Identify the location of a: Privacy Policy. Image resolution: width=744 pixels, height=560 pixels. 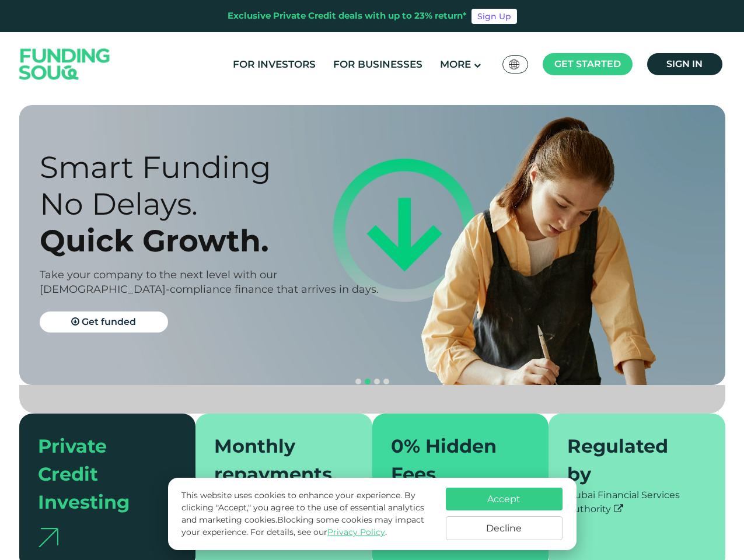
(356, 532).